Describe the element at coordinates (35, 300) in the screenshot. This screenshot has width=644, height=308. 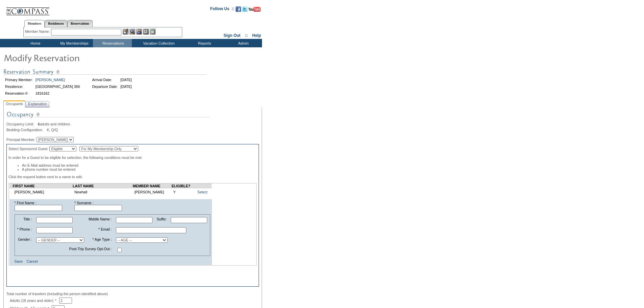
I see `span: Adults (18 years and older): *` at that location.